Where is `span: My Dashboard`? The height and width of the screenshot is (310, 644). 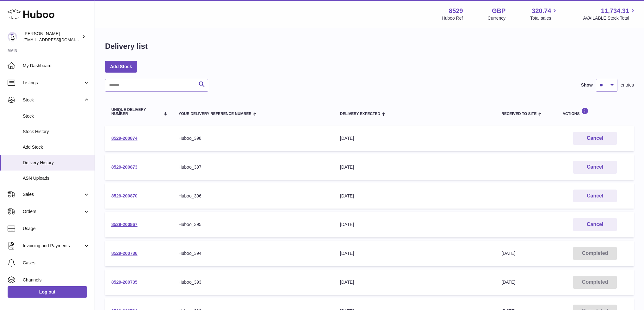 span: My Dashboard is located at coordinates (56, 66).